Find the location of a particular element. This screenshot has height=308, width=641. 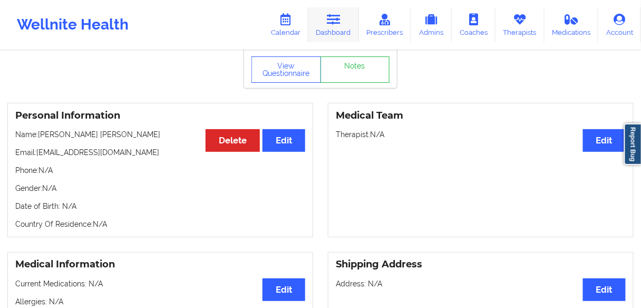

p: Phone: N/A is located at coordinates (160, 170).